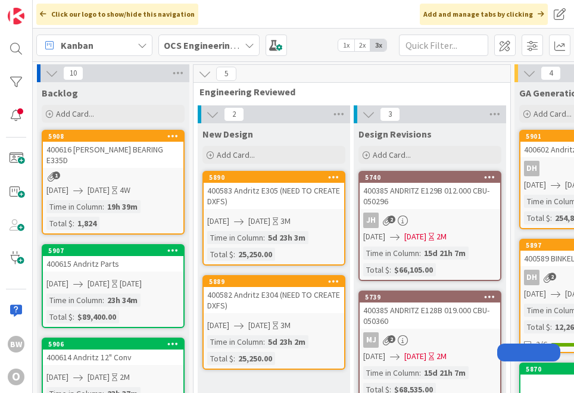  What do you see at coordinates (444, 45) in the screenshot?
I see `input: Quick Filter...` at bounding box center [444, 45].